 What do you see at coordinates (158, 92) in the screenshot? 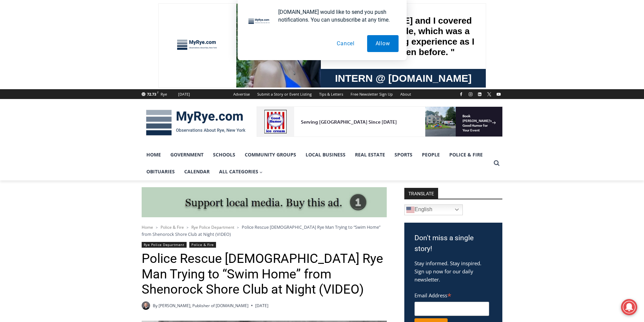
I see `span: F` at bounding box center [158, 92].